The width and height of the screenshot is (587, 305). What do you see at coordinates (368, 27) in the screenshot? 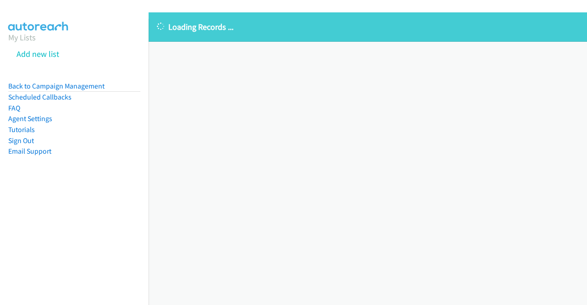
I see `p: Loading Records ...` at bounding box center [368, 27].